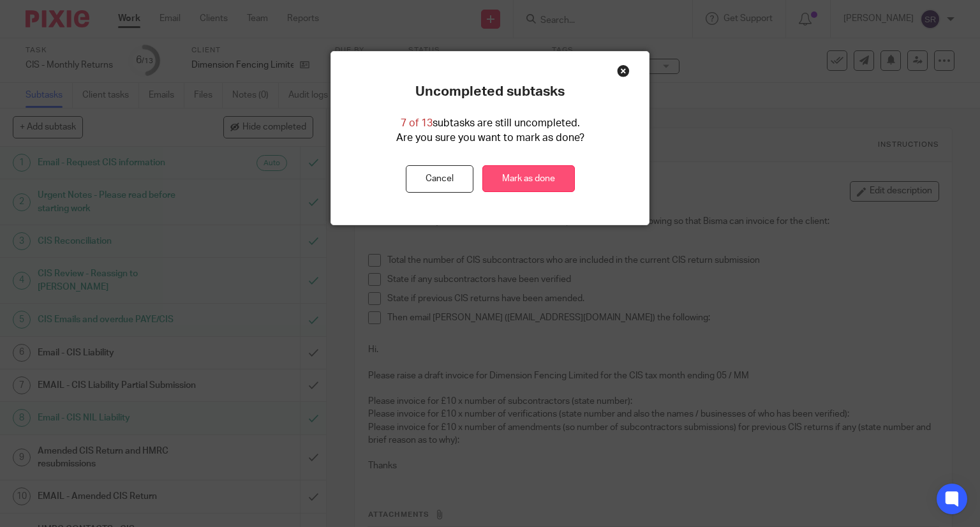 This screenshot has width=980, height=527. Describe the element at coordinates (528, 179) in the screenshot. I see `a: Mark as done` at that location.